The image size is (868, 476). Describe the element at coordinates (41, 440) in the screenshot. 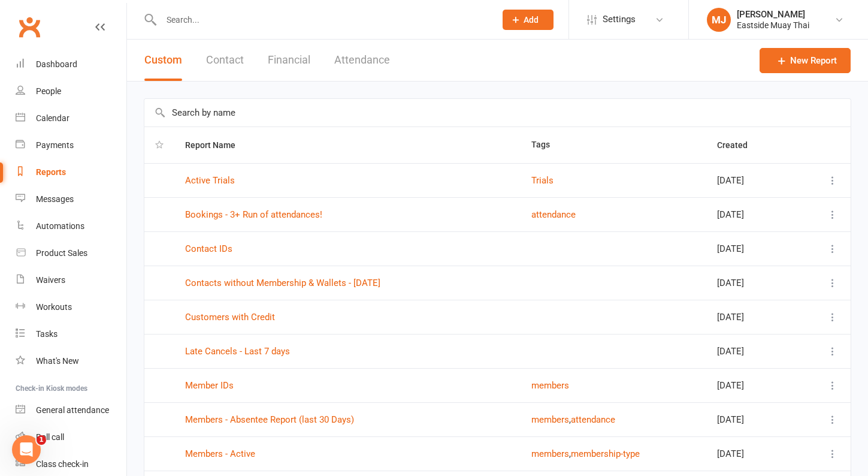

I see `span: 1` at that location.